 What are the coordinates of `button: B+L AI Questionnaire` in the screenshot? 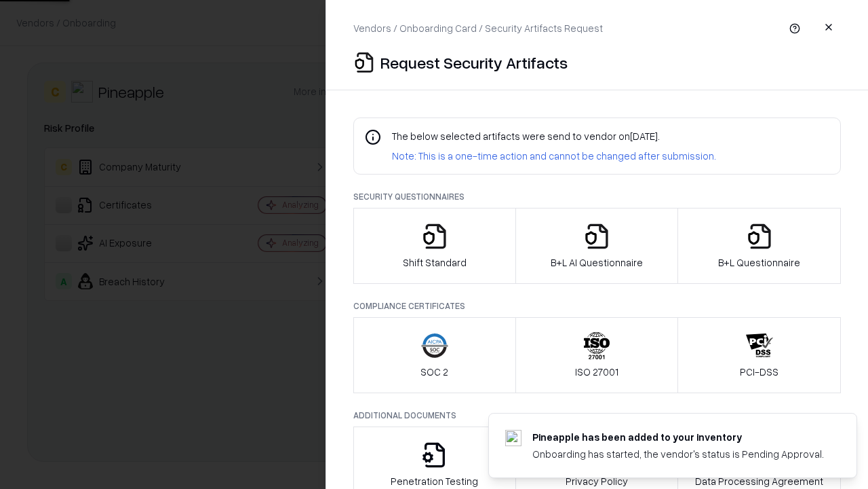 It's located at (597, 246).